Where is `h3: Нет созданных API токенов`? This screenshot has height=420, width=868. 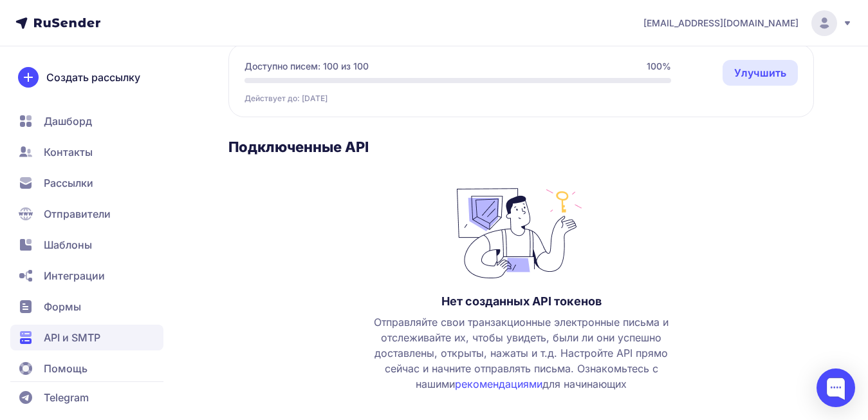
h3: Нет созданных API токенов is located at coordinates (521, 301).